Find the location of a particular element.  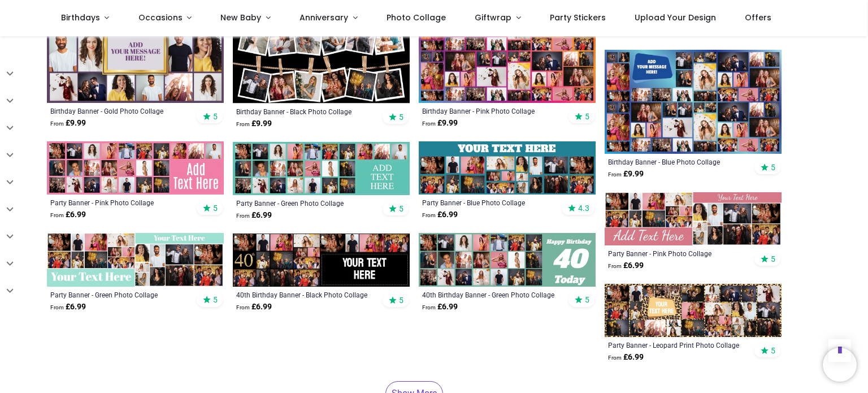

div: Birthday Banner - Black Photo Collage is located at coordinates (304, 111).